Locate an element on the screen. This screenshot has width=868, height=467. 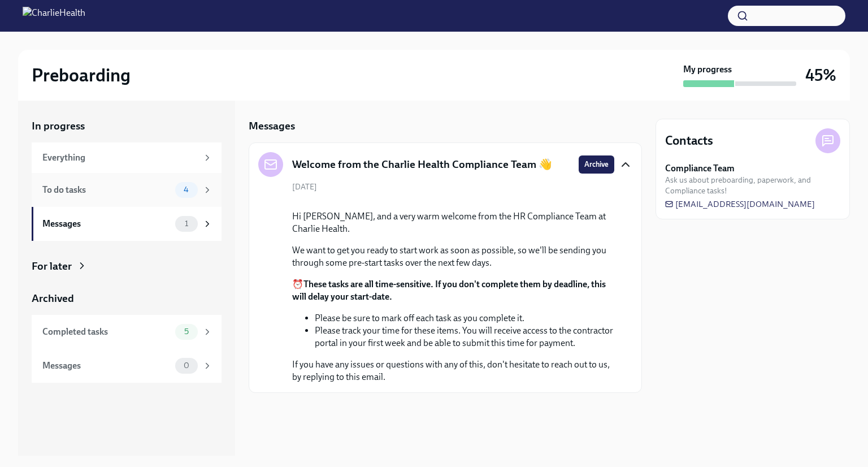
span: Archive is located at coordinates (596, 164).